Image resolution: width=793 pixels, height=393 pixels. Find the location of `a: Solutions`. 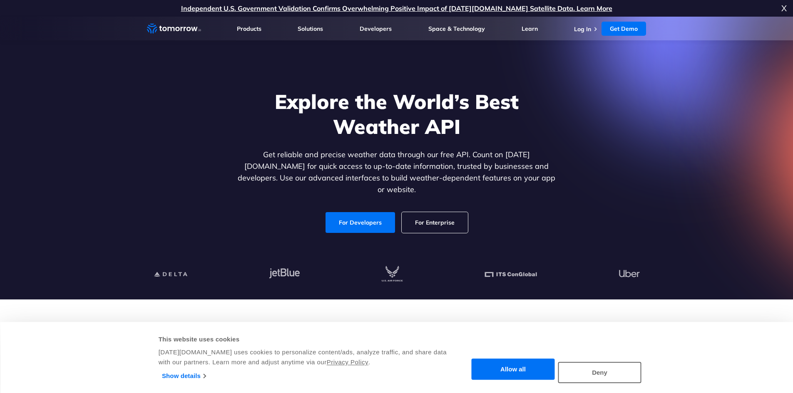

a: Solutions is located at coordinates (310, 29).